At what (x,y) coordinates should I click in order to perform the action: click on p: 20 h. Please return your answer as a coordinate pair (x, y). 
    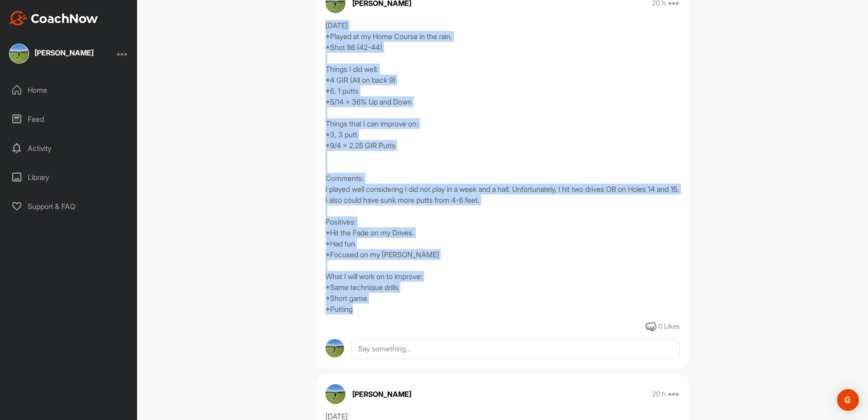
    Looking at the image, I should click on (659, 394).